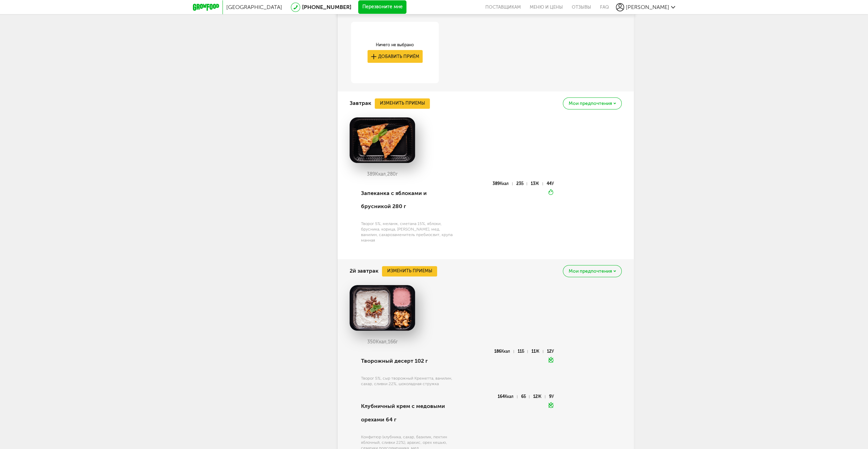  Describe the element at coordinates (382, 341) in the screenshot. I see `div: 350 166` at that location.